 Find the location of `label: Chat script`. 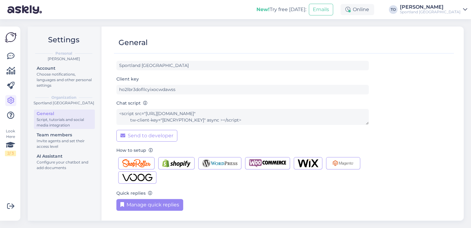

label: Chat script is located at coordinates (132, 103).